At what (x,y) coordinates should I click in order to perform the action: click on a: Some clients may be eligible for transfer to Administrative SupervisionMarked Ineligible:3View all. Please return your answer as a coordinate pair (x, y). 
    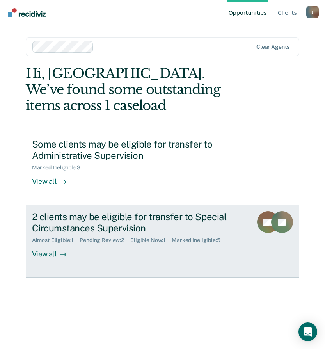
    Looking at the image, I should click on (163, 168).